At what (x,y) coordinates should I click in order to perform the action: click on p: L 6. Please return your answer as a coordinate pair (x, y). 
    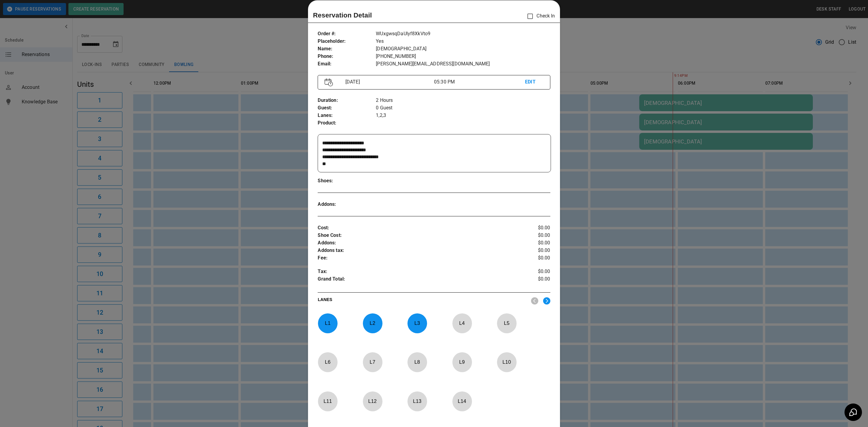
    Looking at the image, I should click on (328, 362).